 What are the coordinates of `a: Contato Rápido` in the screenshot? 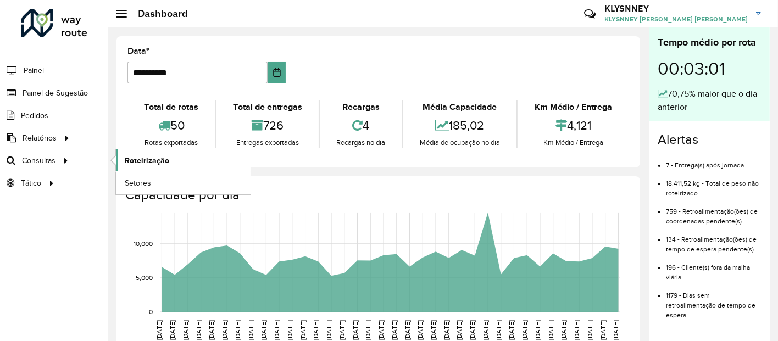 It's located at (589, 14).